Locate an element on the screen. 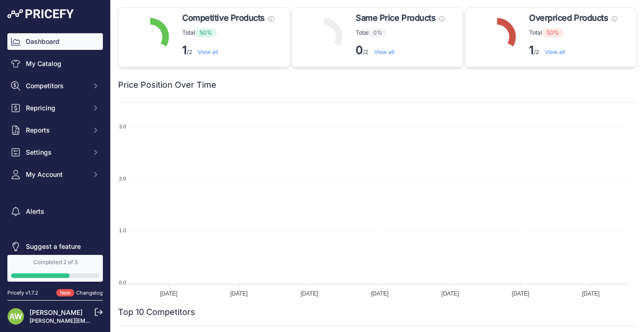 This screenshot has height=332, width=644. button: Repricing is located at coordinates (55, 108).